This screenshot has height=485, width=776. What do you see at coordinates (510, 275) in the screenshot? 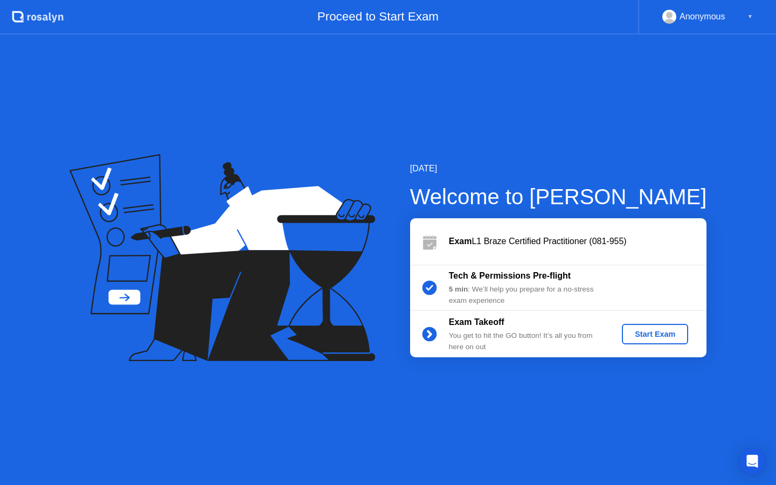
I see `b: Tech & Permissions Pre-flight` at bounding box center [510, 275].